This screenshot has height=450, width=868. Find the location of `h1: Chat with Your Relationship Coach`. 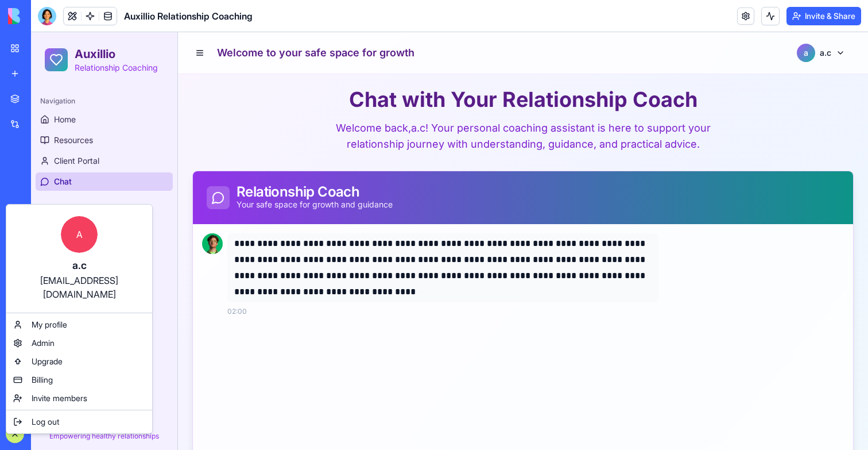

h1: Chat with Your Relationship Coach is located at coordinates (492, 67).